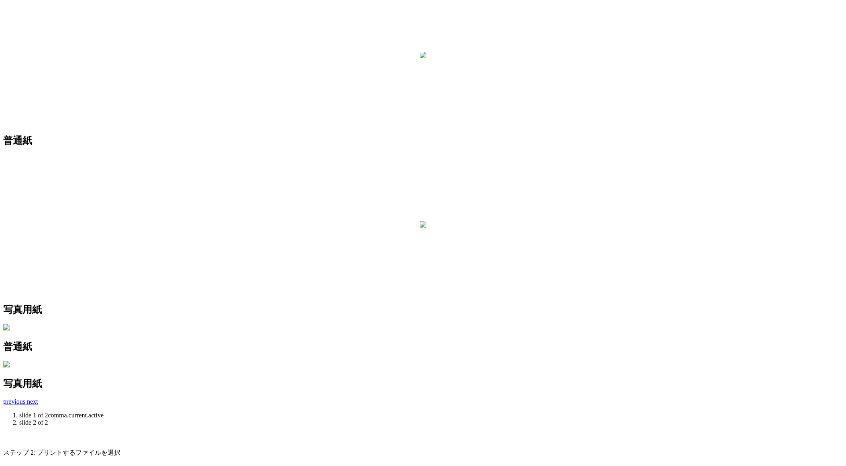 Image resolution: width=846 pixels, height=466 pixels. What do you see at coordinates (14, 401) in the screenshot?
I see `span: previous` at bounding box center [14, 401].